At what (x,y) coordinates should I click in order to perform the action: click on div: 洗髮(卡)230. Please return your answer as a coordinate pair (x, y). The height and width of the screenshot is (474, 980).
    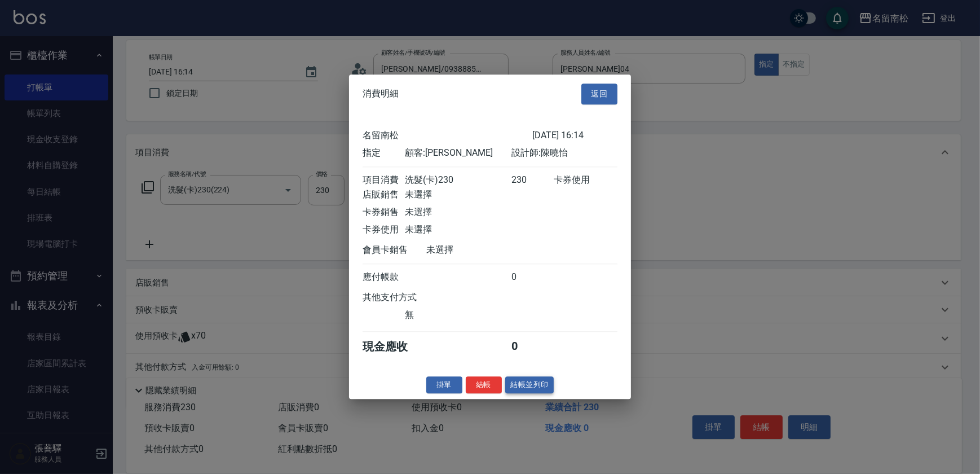
    Looking at the image, I should click on (458, 180).